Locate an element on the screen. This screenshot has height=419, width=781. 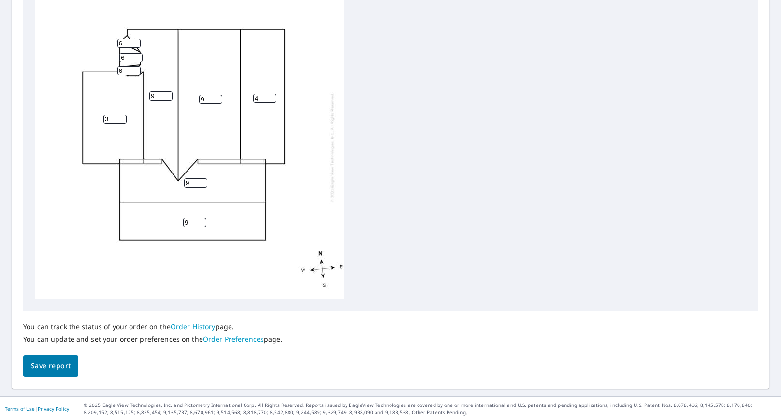
a: Order History is located at coordinates (193, 326).